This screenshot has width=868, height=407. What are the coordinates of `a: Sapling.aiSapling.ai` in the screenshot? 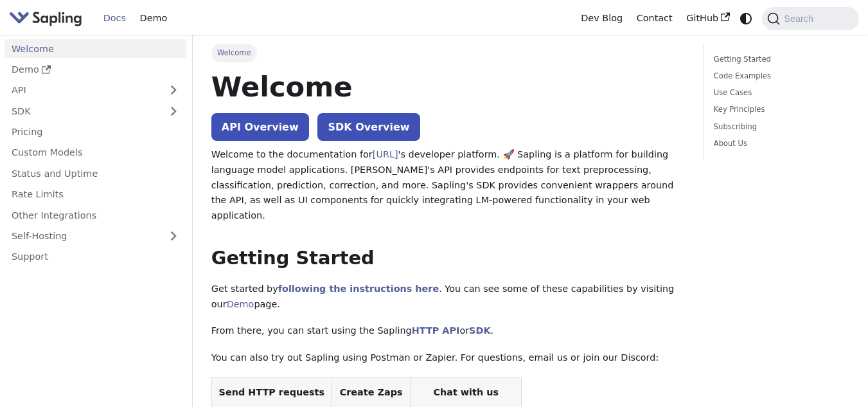 It's located at (48, 18).